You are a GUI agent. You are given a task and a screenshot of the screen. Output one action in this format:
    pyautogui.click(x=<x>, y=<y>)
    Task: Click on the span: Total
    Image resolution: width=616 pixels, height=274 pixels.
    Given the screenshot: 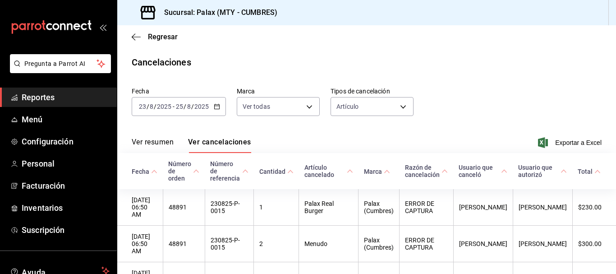 What is the action you would take?
    pyautogui.click(x=589, y=171)
    